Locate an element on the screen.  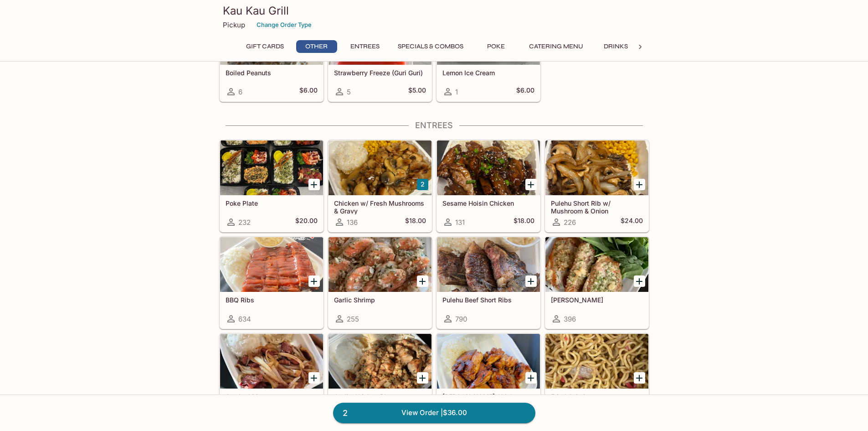
div: Pulehu Short Rib w/ Mushroom & Onion is located at coordinates (597, 168).